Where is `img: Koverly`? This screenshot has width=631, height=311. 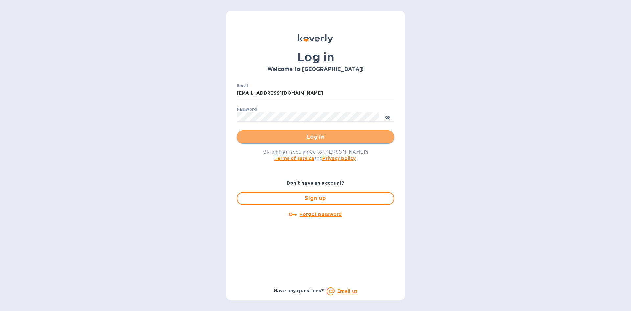 img: Koverly is located at coordinates (316, 39).